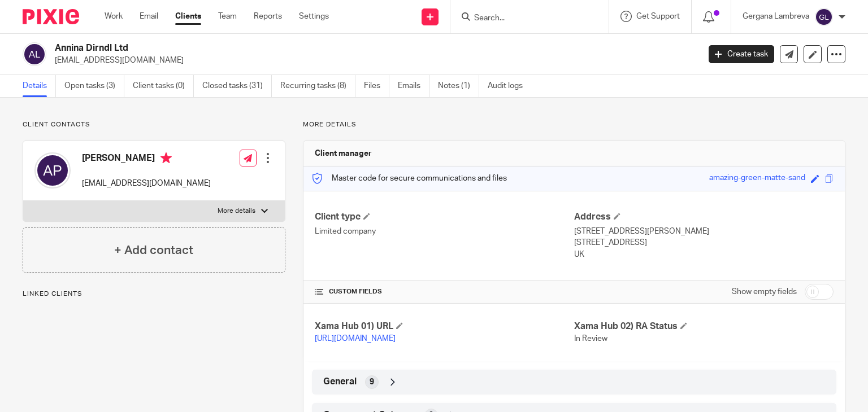  What do you see at coordinates (741, 54) in the screenshot?
I see `a: Create task` at bounding box center [741, 54].